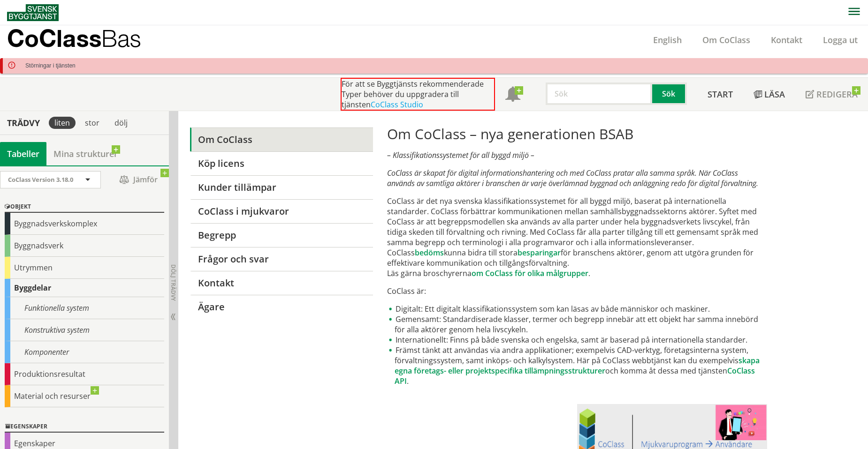 The width and height of the screenshot is (868, 449). What do you see at coordinates (573, 178) in the screenshot?
I see `em: CoClass är skapat för digital informationshantering och med CoClass pratar alla samma språk. När ...` at bounding box center [573, 178].